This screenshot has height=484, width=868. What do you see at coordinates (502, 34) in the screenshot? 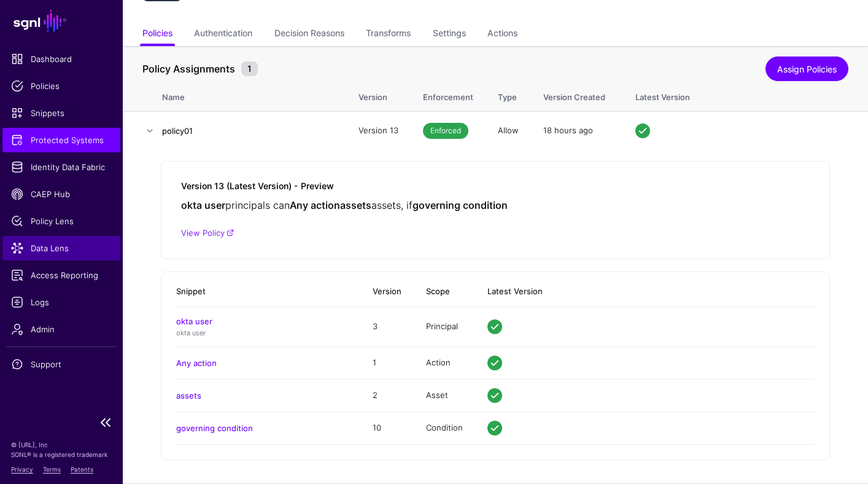
I see `a: Actions` at bounding box center [502, 34].